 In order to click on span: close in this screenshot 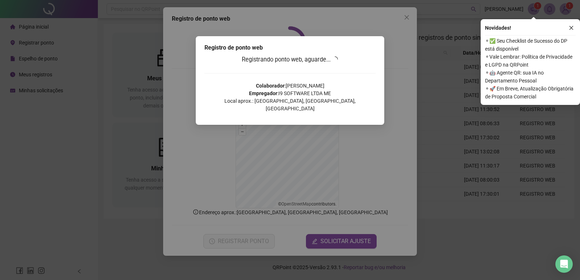, I will do `click(571, 28)`.